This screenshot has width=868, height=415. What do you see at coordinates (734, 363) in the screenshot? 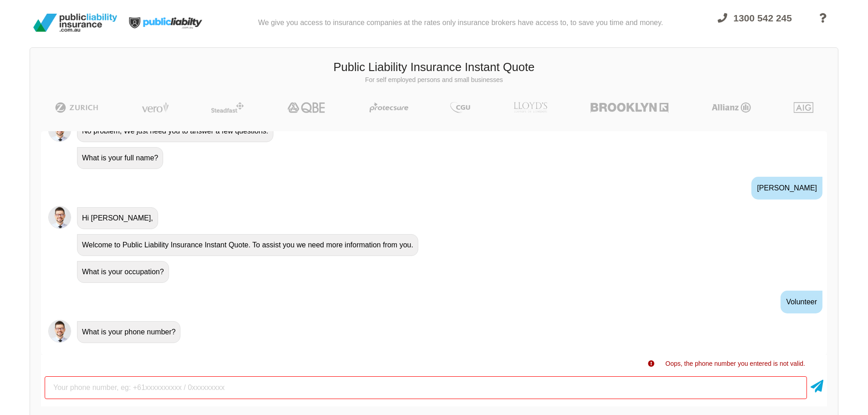
I see `span: Oops, the phone number you entered is not valid.` at bounding box center [734, 363].